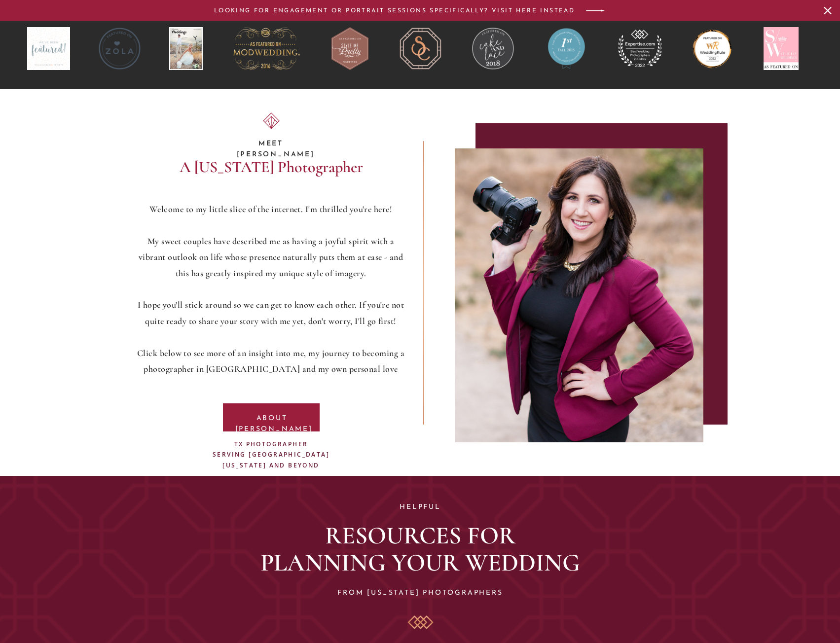 This screenshot has height=643, width=840. Describe the element at coordinates (271, 444) in the screenshot. I see `h2: tx photographer` at that location.